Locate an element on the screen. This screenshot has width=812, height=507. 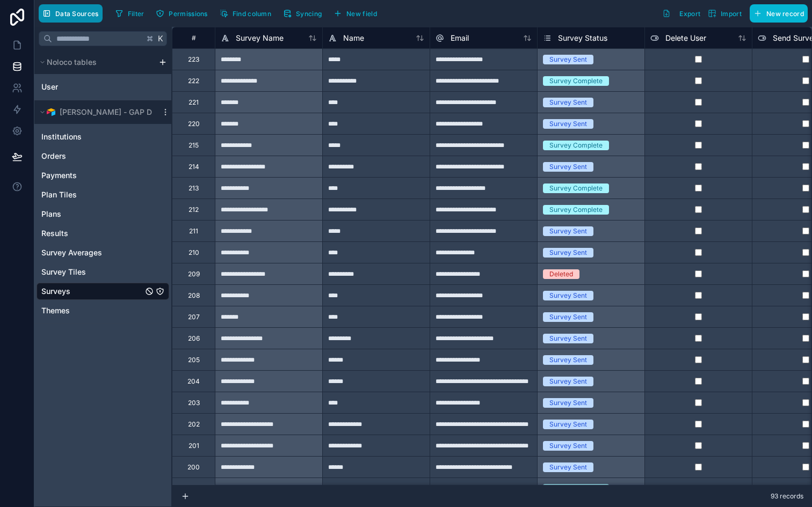
span: Name is located at coordinates (353, 38).